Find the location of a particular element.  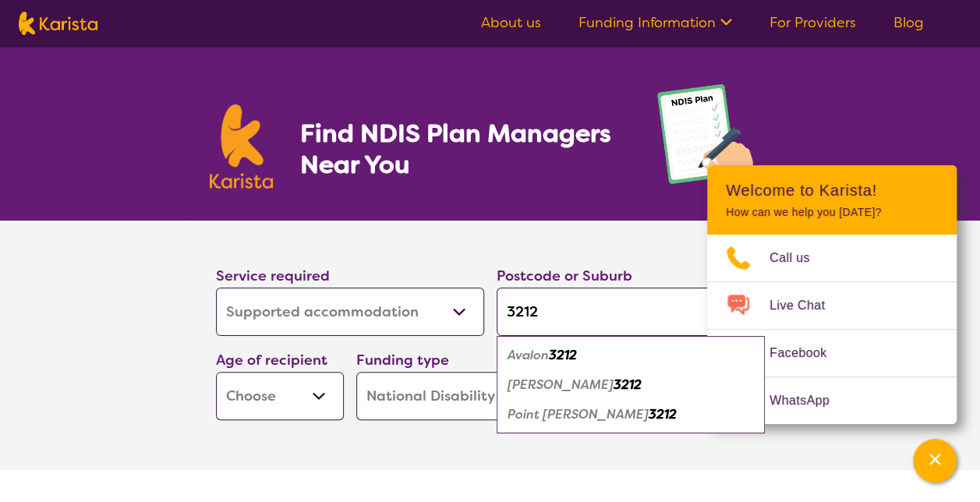

em: Avalon is located at coordinates (528, 354).